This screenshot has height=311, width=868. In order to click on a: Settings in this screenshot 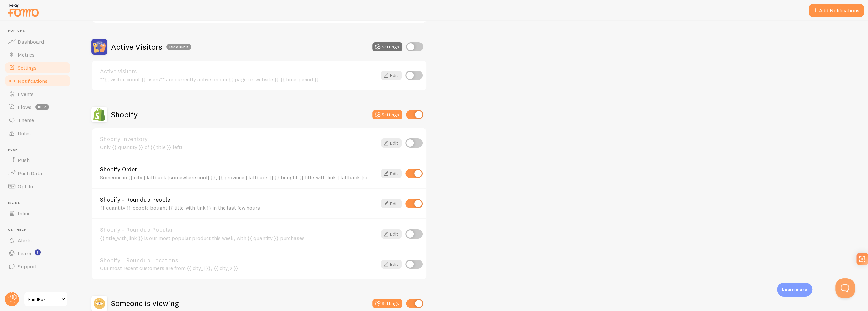, I will do `click(37, 67)`.